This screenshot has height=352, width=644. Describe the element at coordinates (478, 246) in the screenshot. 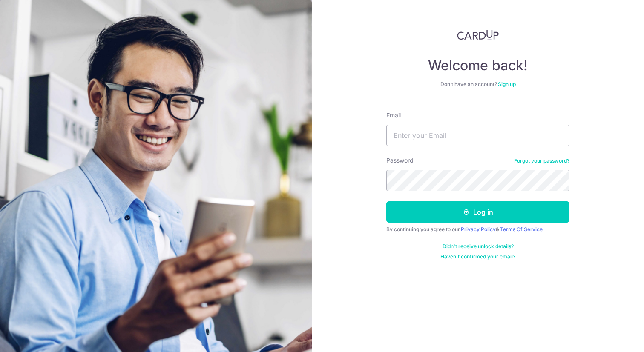

I see `a: Didn't receive unlock details?` at that location.